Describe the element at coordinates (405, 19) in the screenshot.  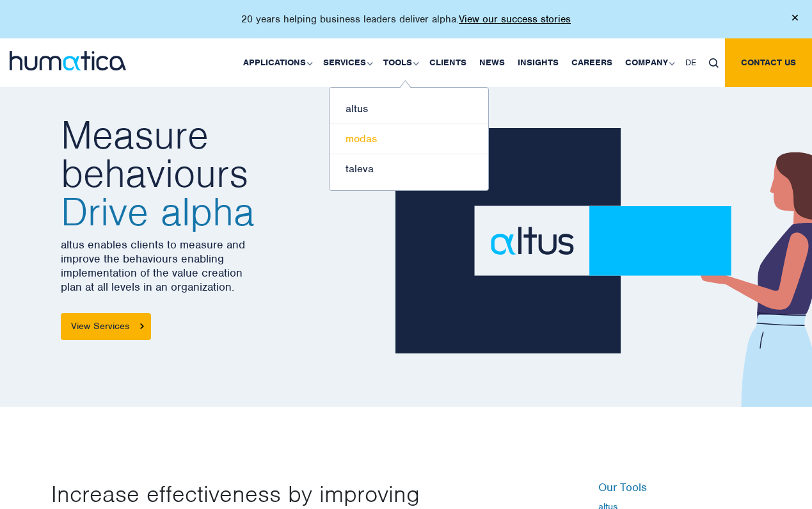
I see `p: 20 years helping business leaders deliver alpha.` at that location.